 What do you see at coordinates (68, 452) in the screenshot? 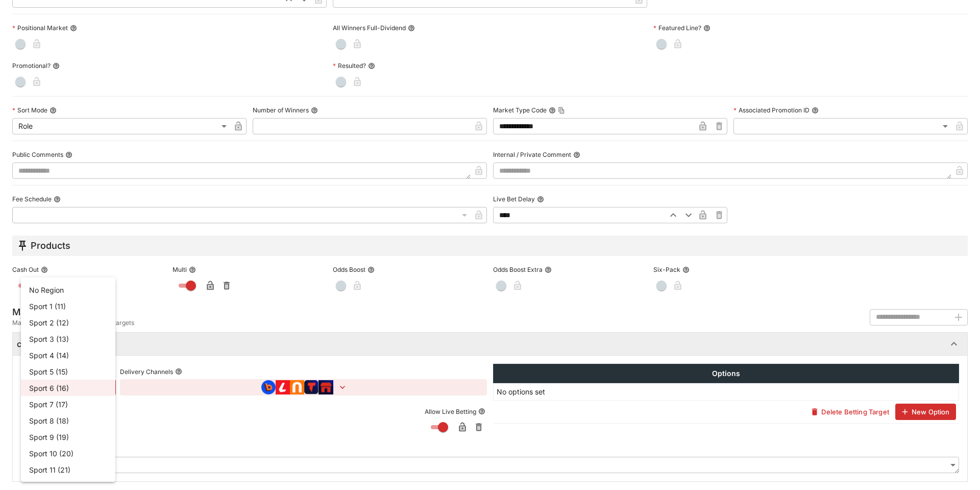
I see `li: Sport 10 (20)` at bounding box center [68, 452].